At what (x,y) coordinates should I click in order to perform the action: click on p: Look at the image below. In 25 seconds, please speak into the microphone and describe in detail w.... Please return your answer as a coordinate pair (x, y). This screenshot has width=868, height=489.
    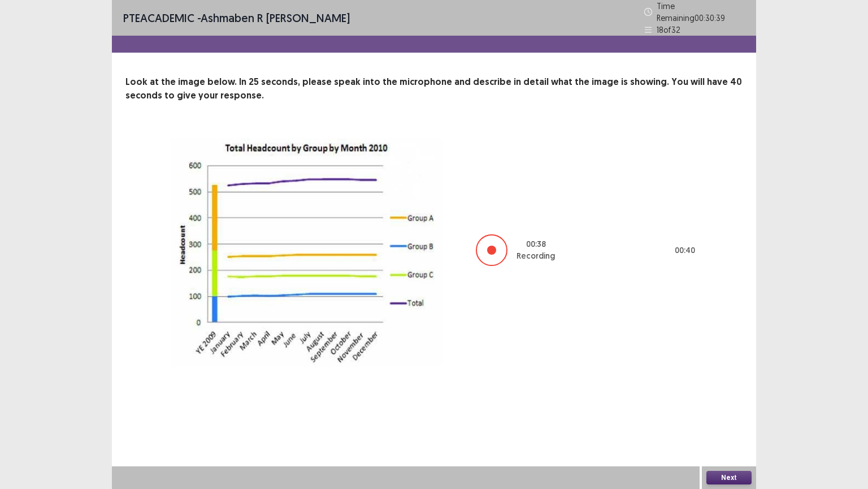
    Looking at the image, I should click on (434, 89).